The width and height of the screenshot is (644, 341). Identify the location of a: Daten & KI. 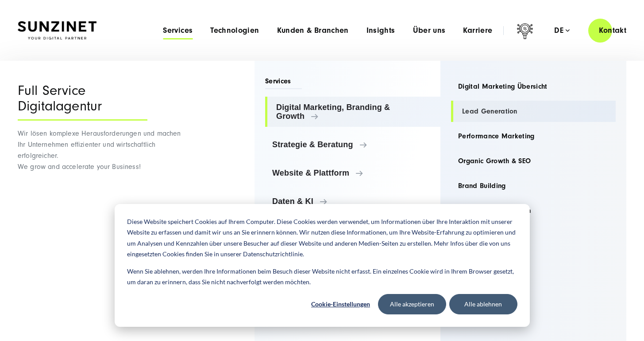
(352, 201).